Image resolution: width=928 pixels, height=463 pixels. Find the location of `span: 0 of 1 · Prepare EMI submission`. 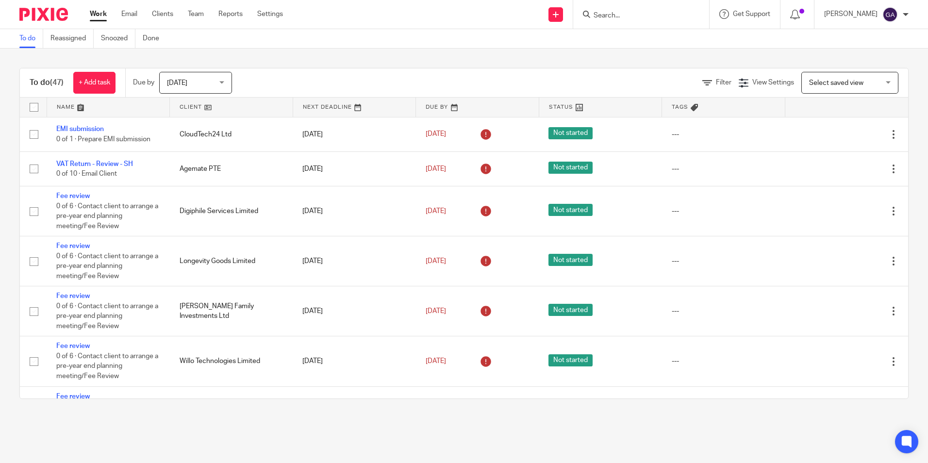

span: 0 of 1 · Prepare EMI submission is located at coordinates (103, 139).